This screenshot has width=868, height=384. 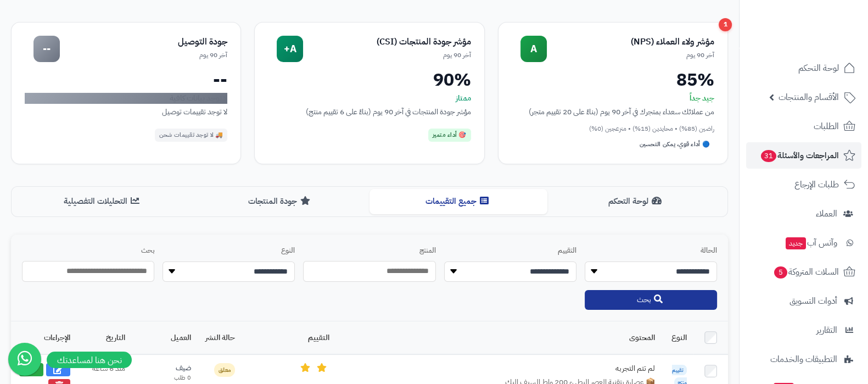 What do you see at coordinates (804, 156) in the screenshot?
I see `a: المراجعات والأسئلة31` at bounding box center [804, 156].